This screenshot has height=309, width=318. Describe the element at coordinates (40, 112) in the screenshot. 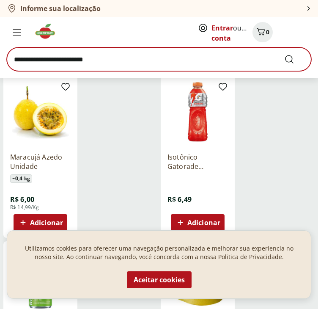

I see `img: Maracujá Azedo Unidade` at that location.